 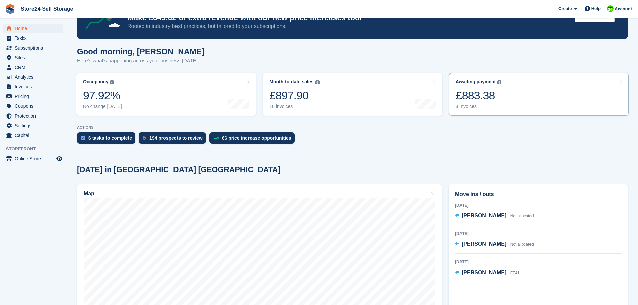 What do you see at coordinates (176, 138) in the screenshot?
I see `div: 194 prospects to review` at bounding box center [176, 138].